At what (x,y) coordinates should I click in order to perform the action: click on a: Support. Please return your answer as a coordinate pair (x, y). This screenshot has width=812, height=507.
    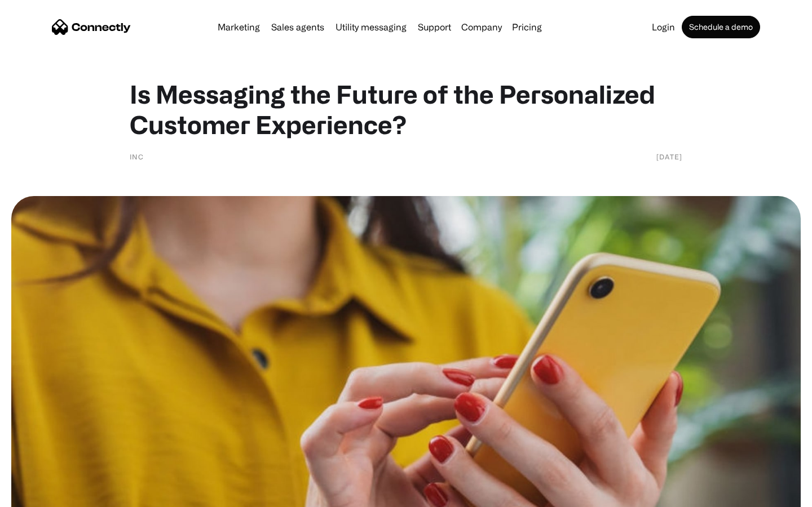
    Looking at the image, I should click on (434, 27).